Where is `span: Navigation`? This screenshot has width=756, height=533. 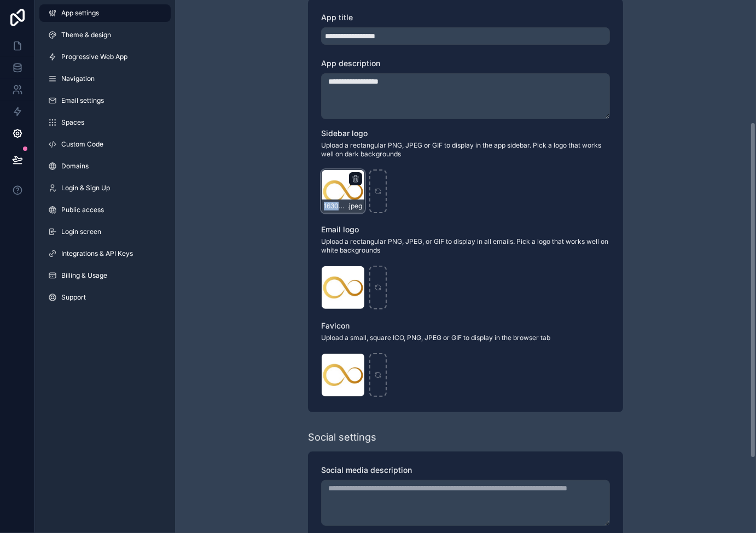 span: Navigation is located at coordinates (78, 79).